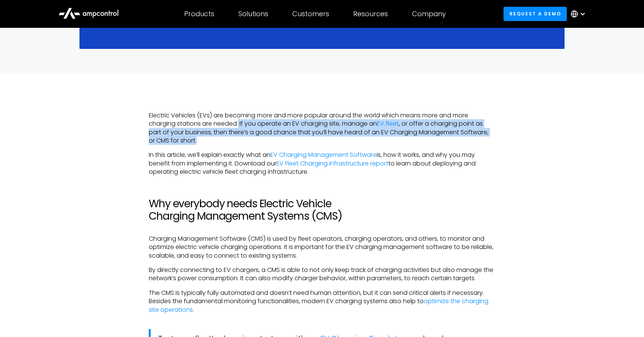  Describe the element at coordinates (322, 247) in the screenshot. I see `p: Charging Management Software (CMS) is used by fleet operators, charging operators, and others, to...` at that location.